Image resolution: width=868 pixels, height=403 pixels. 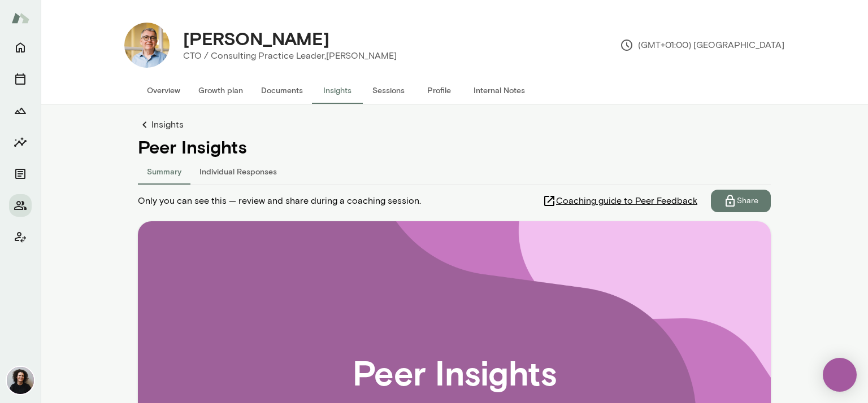 I want to click on img: Deana Murfitt, so click(x=20, y=381).